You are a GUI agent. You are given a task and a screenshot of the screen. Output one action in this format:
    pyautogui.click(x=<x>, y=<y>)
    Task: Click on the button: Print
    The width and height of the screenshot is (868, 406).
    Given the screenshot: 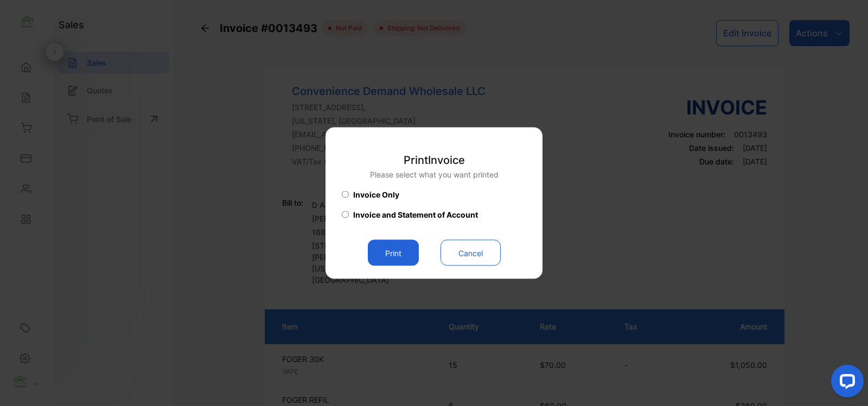 What is the action you would take?
    pyautogui.click(x=393, y=253)
    